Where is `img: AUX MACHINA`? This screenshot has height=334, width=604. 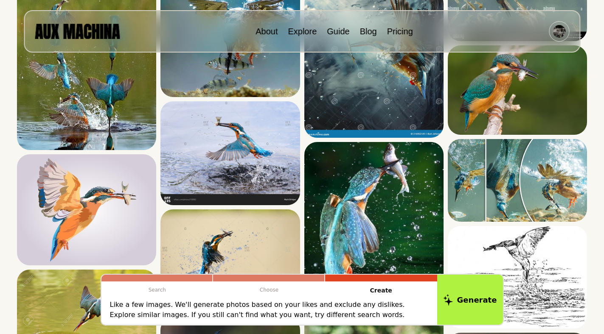 img: AUX MACHINA is located at coordinates (77, 31).